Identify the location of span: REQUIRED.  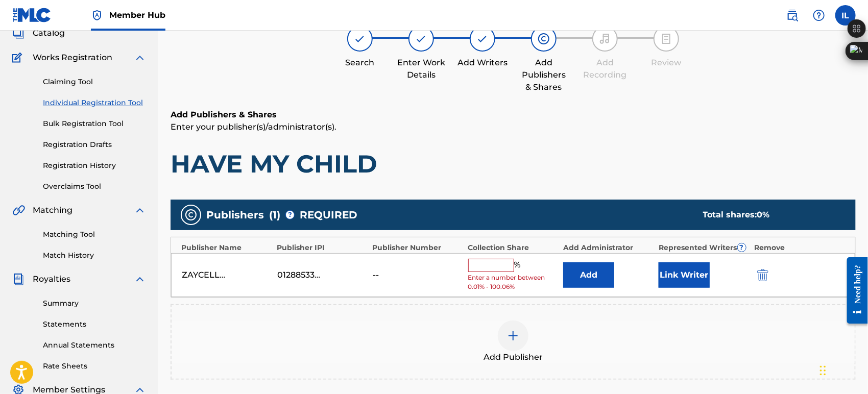
(329, 215).